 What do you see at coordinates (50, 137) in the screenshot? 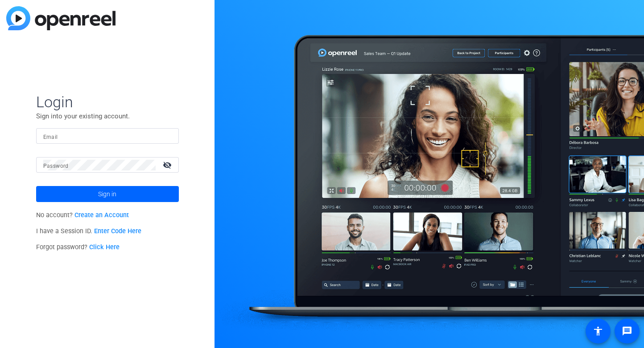
I see `mat-label: Email` at bounding box center [50, 137].